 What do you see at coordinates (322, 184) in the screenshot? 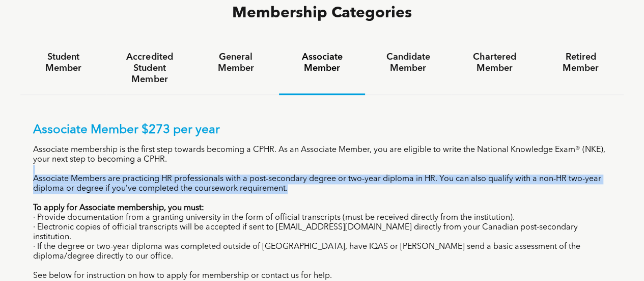
I see `p: Associate Members are practicing HR professionals with a post-secondary degree or two-year diplom...` at bounding box center [322, 184].